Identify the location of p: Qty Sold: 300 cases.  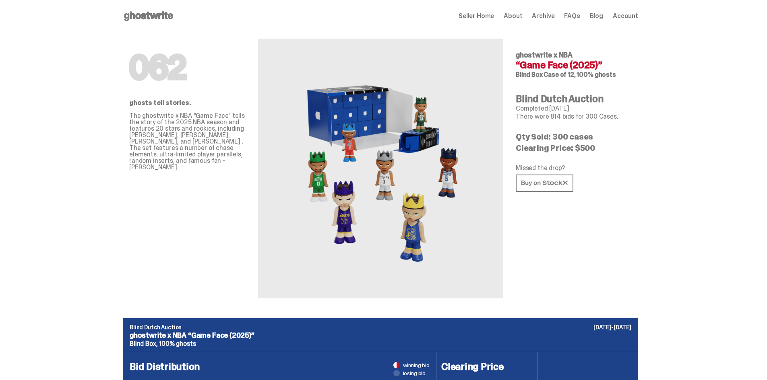
(573, 137).